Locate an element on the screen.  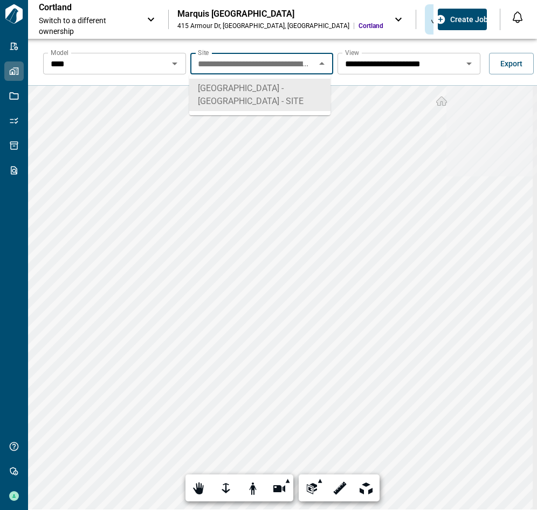
p: Cortland is located at coordinates (87, 8).